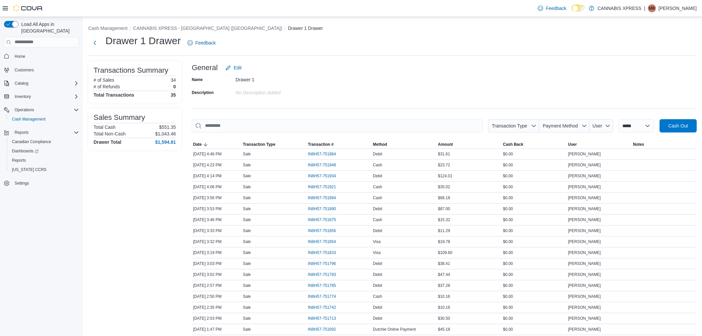  What do you see at coordinates (325, 263) in the screenshot?
I see `button: IN8H57-751796` at bounding box center [325, 263].